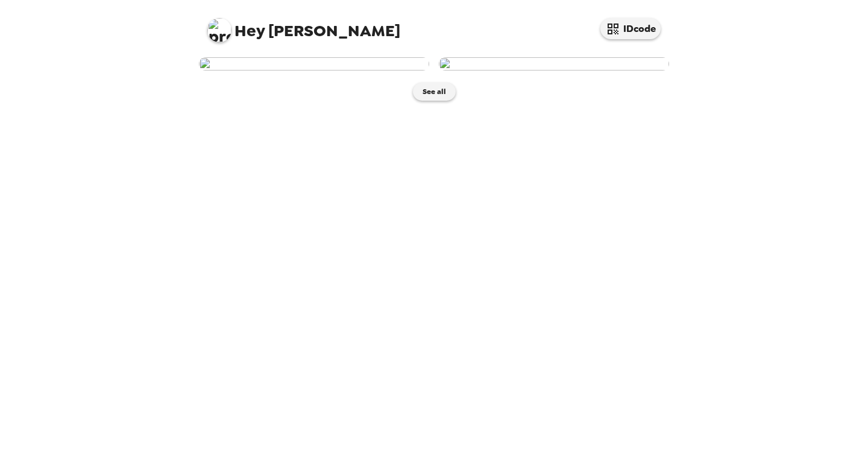  What do you see at coordinates (314, 64) in the screenshot?
I see `img: user-282330` at bounding box center [314, 64].